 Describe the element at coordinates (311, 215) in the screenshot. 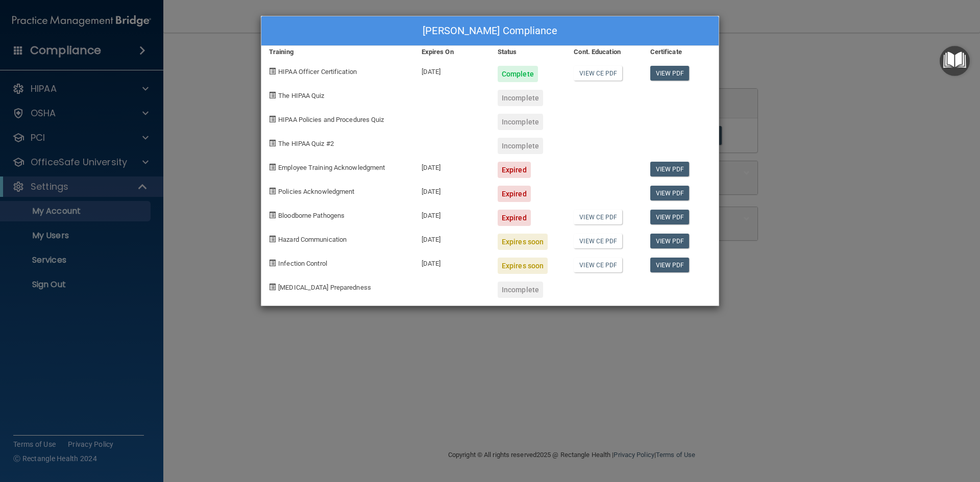

I see `span: Bloodborne Pathogens` at that location.